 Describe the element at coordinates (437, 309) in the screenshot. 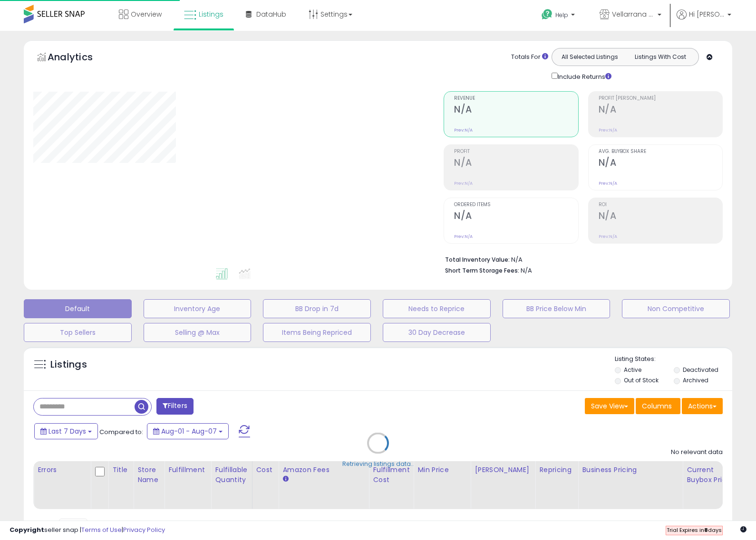

I see `button: Needs to Reprice` at that location.